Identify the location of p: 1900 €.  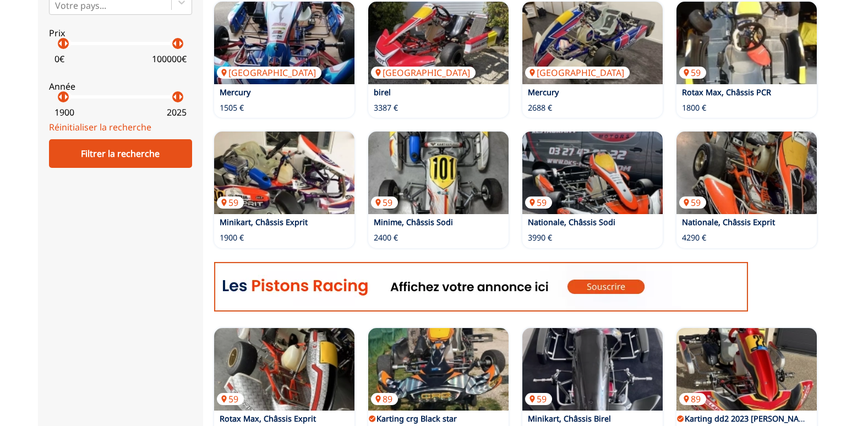
(232, 238).